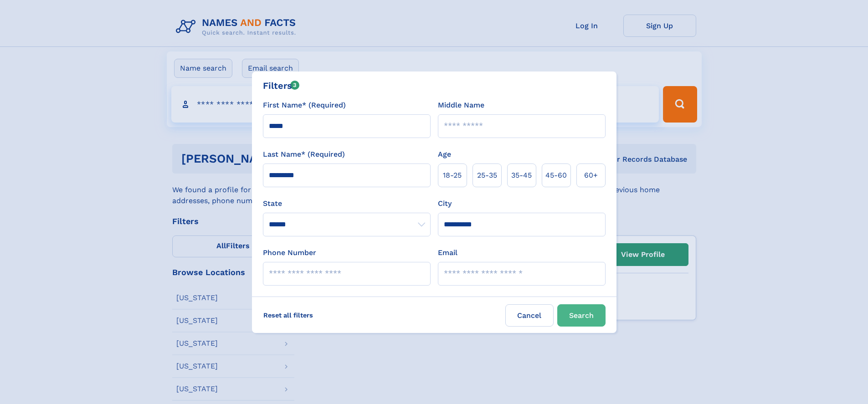 This screenshot has width=868, height=404. What do you see at coordinates (288, 315) in the screenshot?
I see `label: Reset all filters` at bounding box center [288, 315].